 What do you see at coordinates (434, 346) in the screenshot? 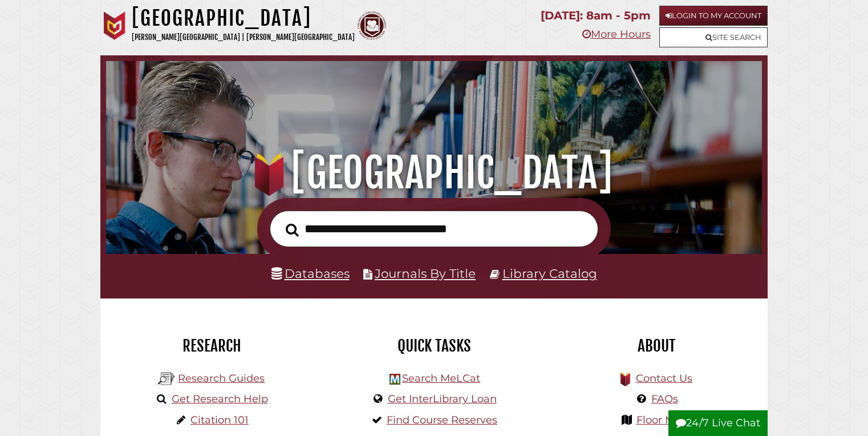
I see `h2: Quick Tasks` at bounding box center [434, 346].